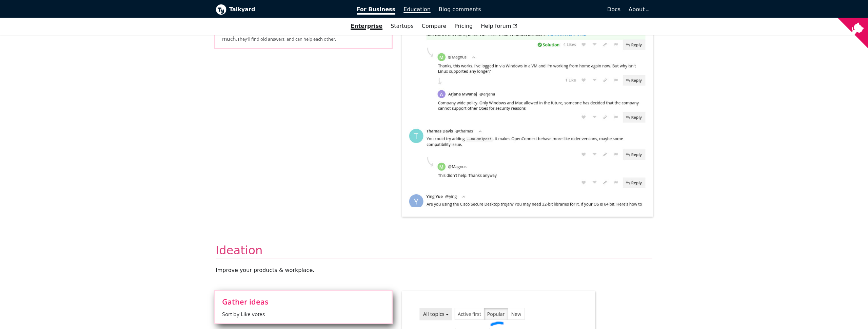  What do you see at coordinates (554, 9) in the screenshot?
I see `a: Docs` at bounding box center [554, 9].